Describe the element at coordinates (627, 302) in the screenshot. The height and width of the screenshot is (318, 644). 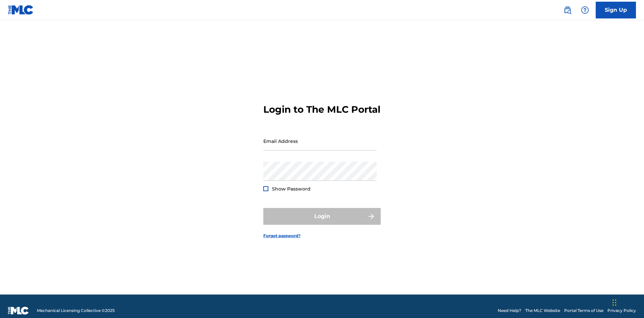
I see `div: Chat Widget` at that location.